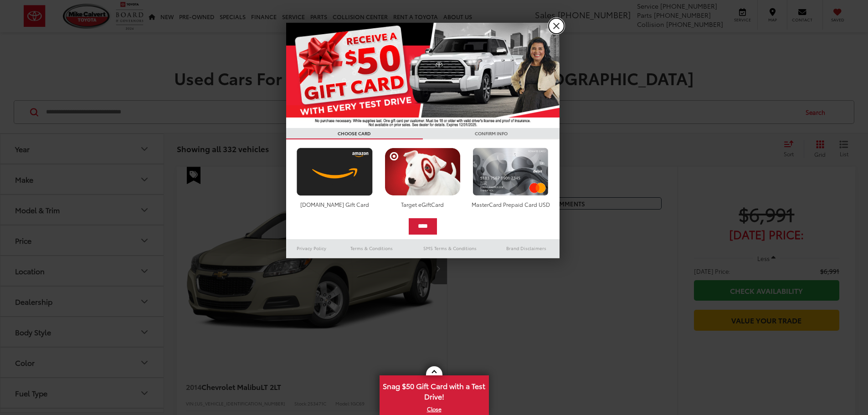 The width and height of the screenshot is (868, 415). Describe the element at coordinates (450, 248) in the screenshot. I see `a: SMS Terms & Conditions` at that location.